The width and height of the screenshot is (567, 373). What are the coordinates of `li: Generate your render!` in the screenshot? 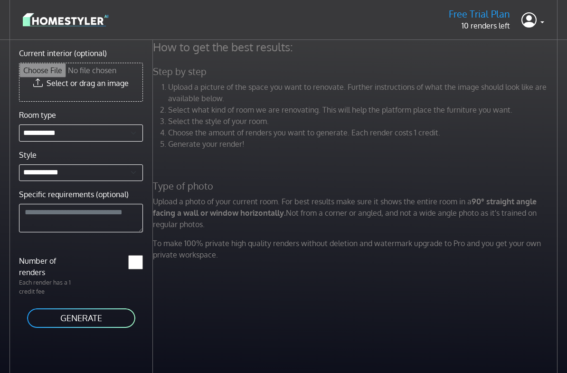 It's located at (364, 144).